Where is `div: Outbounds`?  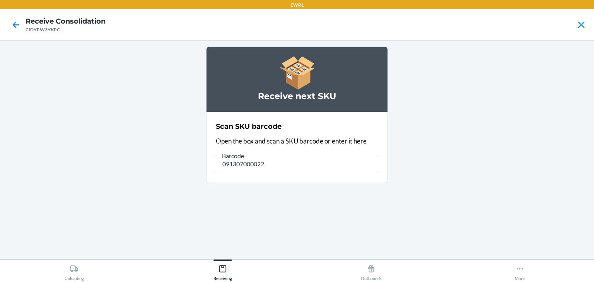 div: Outbounds is located at coordinates (371, 271).